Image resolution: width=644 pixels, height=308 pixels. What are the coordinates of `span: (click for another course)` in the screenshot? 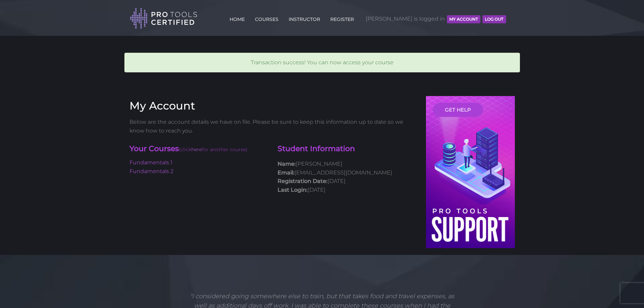 It's located at (213, 149).